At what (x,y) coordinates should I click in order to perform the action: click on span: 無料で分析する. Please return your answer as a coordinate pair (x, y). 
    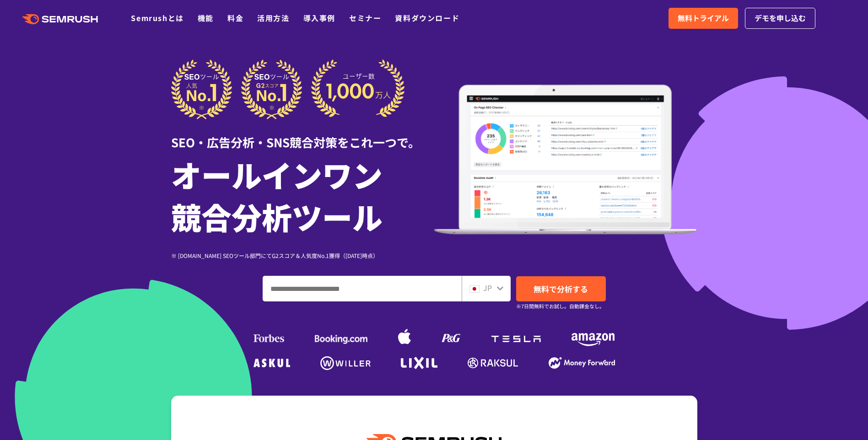
    Looking at the image, I should click on (561, 289).